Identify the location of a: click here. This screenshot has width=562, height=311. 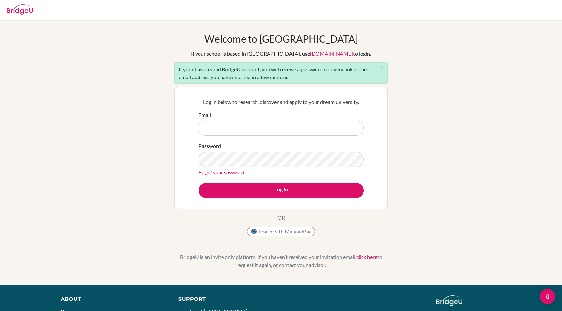
(367, 257).